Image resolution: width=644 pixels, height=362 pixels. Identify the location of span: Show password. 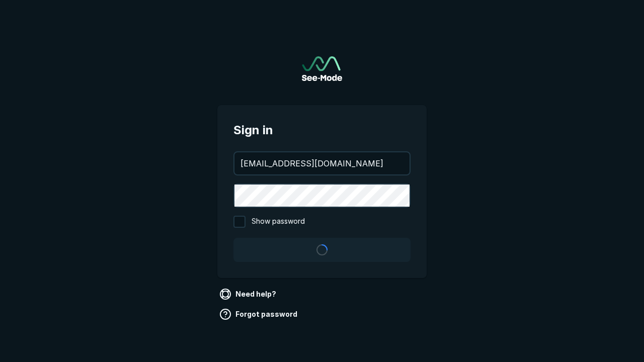
(278, 222).